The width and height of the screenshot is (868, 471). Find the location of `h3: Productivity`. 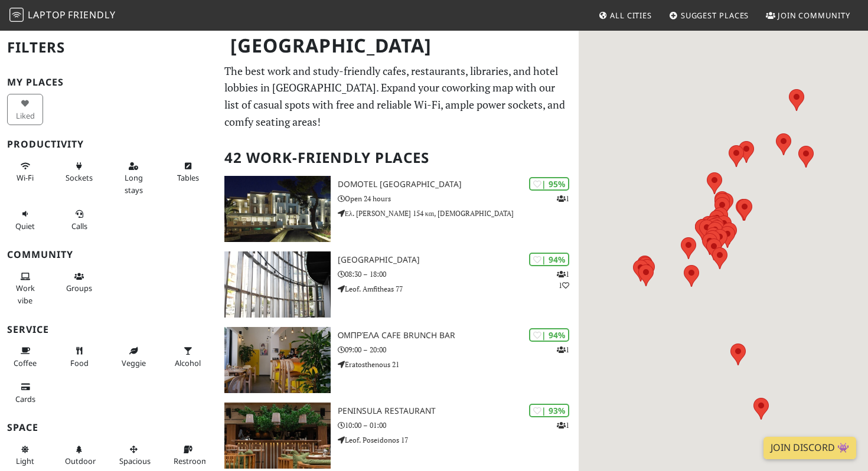

h3: Productivity is located at coordinates (109, 144).